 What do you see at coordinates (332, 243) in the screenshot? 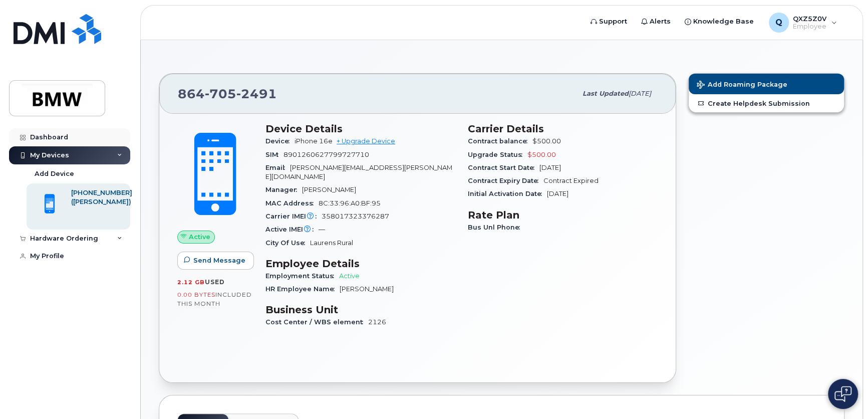
I see `span: Laurens Rural` at bounding box center [332, 243].